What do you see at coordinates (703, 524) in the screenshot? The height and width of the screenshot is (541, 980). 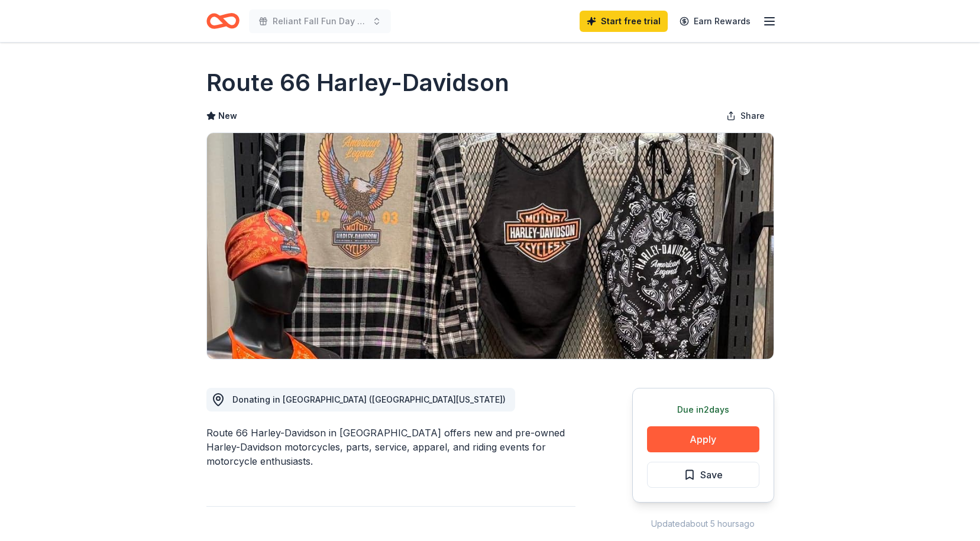 I see `div: Updated about 5 hours ago` at bounding box center [703, 524].